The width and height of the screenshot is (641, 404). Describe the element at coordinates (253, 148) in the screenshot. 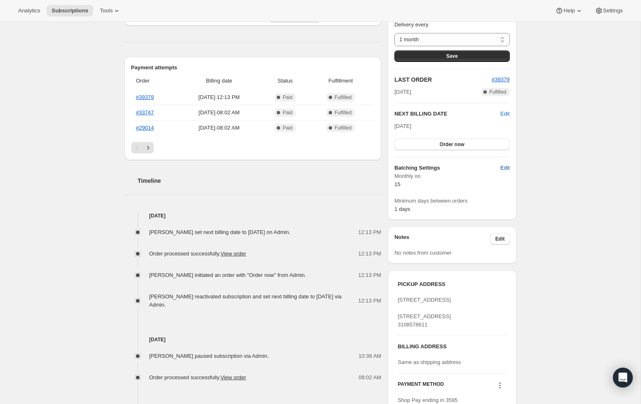

I see `nav: Pagination` at that location.